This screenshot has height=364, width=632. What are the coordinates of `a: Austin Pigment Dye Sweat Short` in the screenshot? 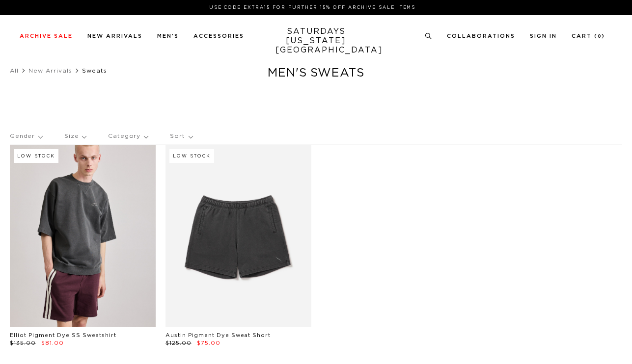 It's located at (218, 335).